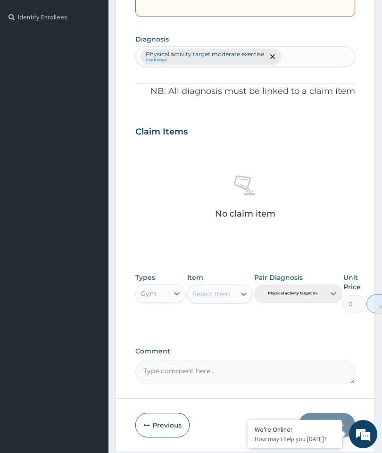 The height and width of the screenshot is (453, 382). Describe the element at coordinates (211, 294) in the screenshot. I see `div: Select Item` at that location.